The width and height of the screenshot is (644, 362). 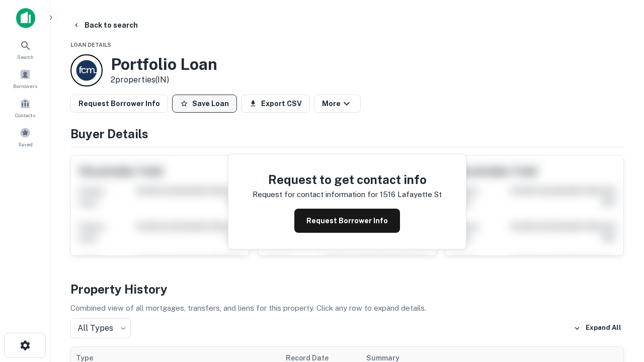 I want to click on p: Request for contact information for, so click(x=315, y=195).